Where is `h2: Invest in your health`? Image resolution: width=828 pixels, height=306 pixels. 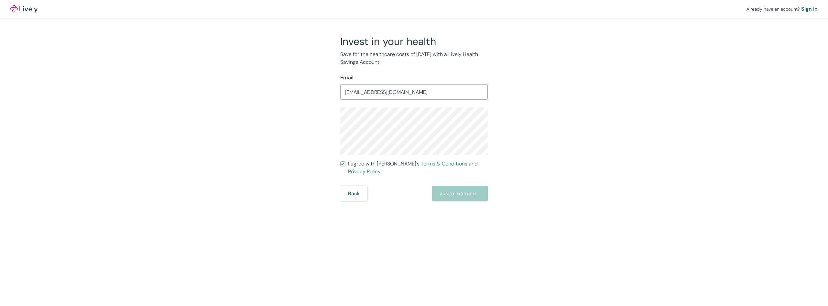 h2: Invest in your health is located at coordinates (414, 41).